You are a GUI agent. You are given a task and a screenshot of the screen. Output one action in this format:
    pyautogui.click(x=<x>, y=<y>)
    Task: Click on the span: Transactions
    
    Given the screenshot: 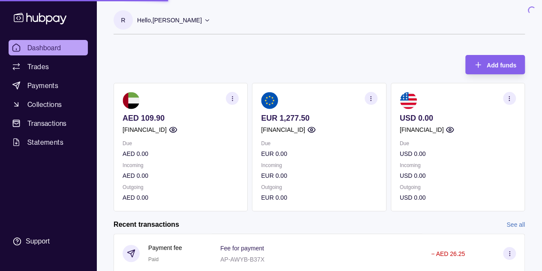 What is the action you would take?
    pyautogui.click(x=47, y=123)
    